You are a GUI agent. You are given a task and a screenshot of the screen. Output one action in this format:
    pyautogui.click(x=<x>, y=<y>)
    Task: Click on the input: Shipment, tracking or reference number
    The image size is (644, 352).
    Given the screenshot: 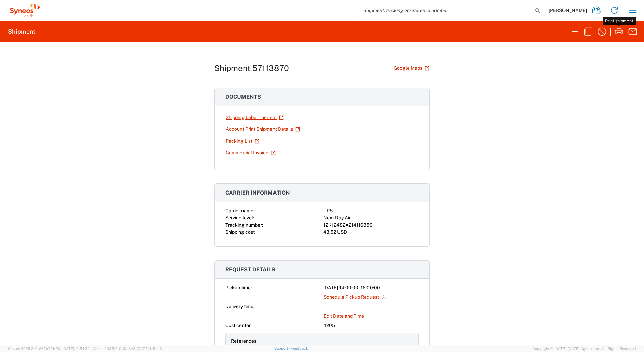 What is the action you would take?
    pyautogui.click(x=446, y=10)
    